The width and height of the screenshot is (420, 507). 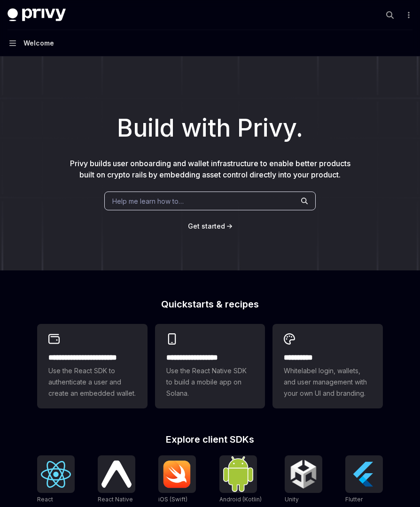 What do you see at coordinates (37, 15) in the screenshot?
I see `img: dark logo` at bounding box center [37, 15].